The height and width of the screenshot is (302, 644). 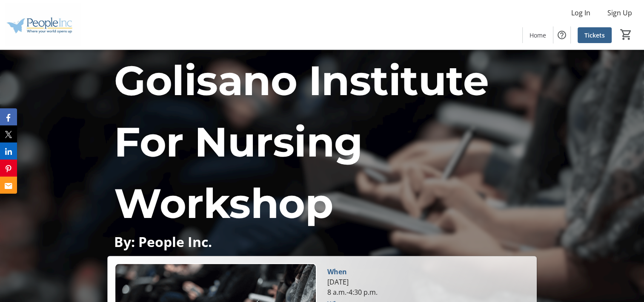 What do you see at coordinates (538, 35) in the screenshot?
I see `span: Home` at bounding box center [538, 35].